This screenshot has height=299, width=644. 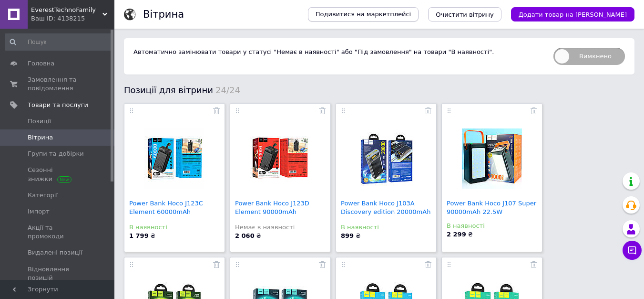 I want to click on button: Очистити вітрину, so click(x=465, y=14).